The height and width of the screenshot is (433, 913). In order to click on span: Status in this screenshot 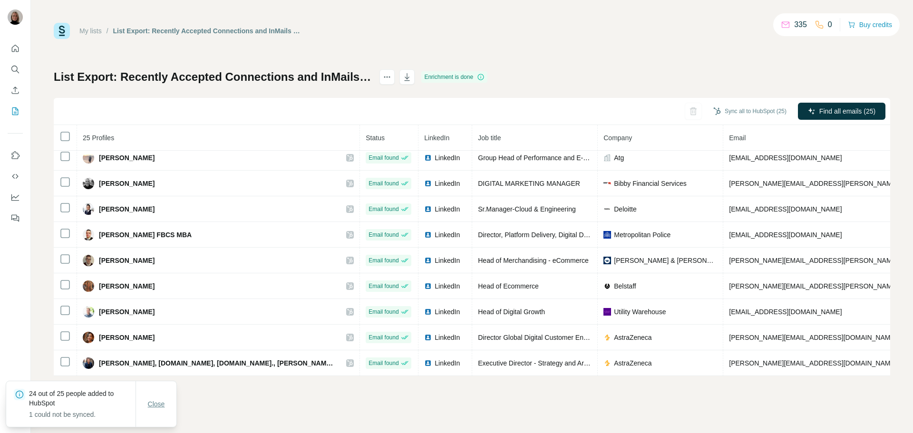, I will do `click(375, 138)`.